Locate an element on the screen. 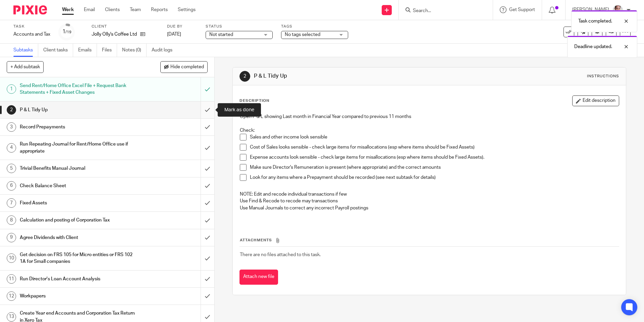 This screenshot has height=322, width=644. div: 3 is located at coordinates (12, 127).